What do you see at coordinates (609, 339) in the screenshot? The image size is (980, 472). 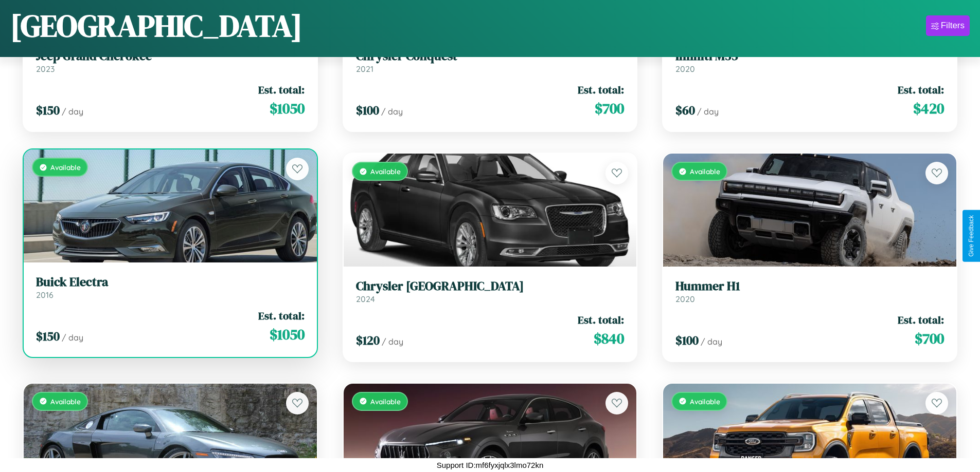 I see `span: $ 840` at bounding box center [609, 339].